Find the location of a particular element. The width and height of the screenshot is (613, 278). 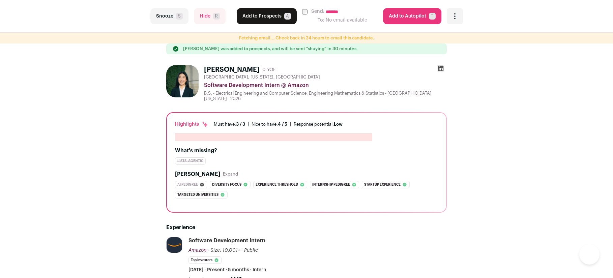

span: S is located at coordinates (179, 16).